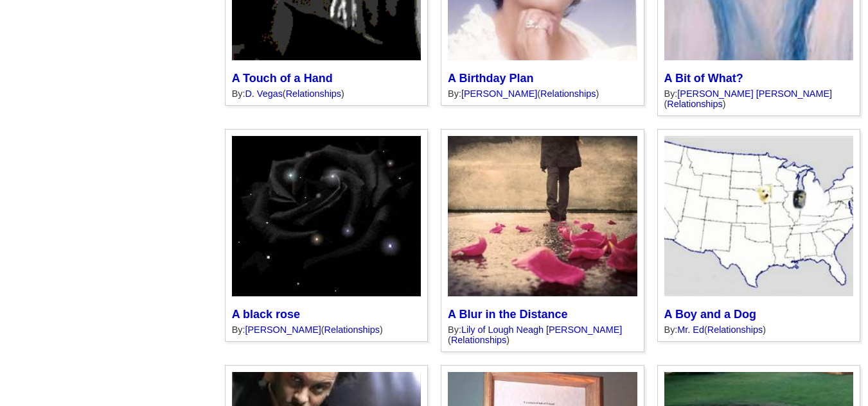  What do you see at coordinates (490, 78) in the screenshot?
I see `a: A Birthday Plan` at bounding box center [490, 78].